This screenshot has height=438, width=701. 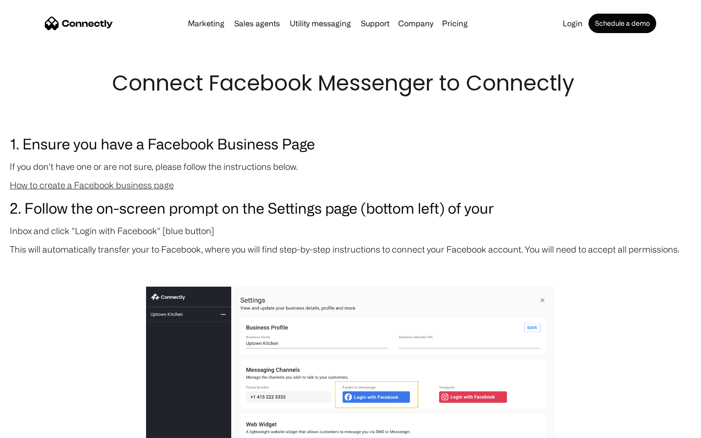 What do you see at coordinates (321, 23) in the screenshot?
I see `a: Utility messaging` at bounding box center [321, 23].